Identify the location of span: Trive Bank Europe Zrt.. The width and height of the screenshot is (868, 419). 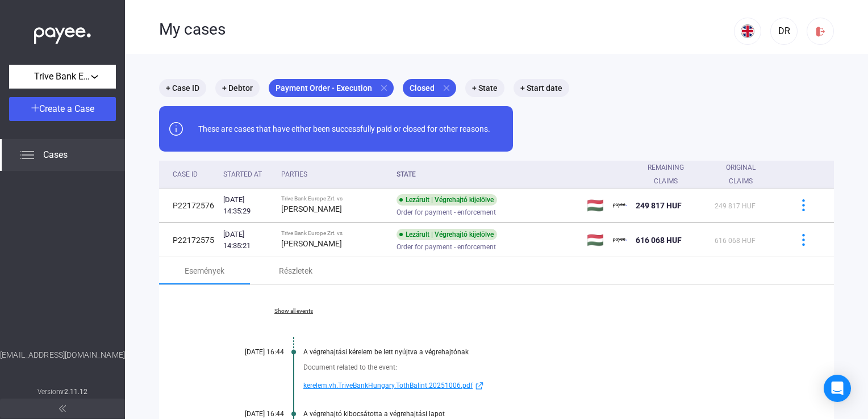
(62, 76).